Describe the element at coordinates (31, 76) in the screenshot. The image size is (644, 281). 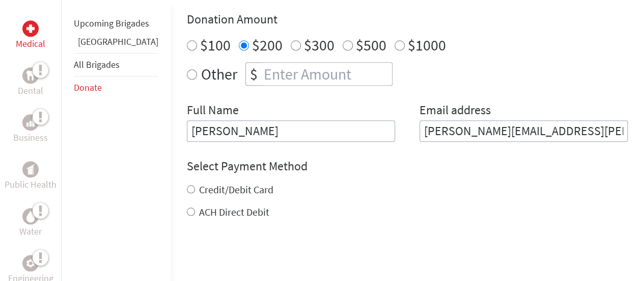
I see `div: Dental` at that location.